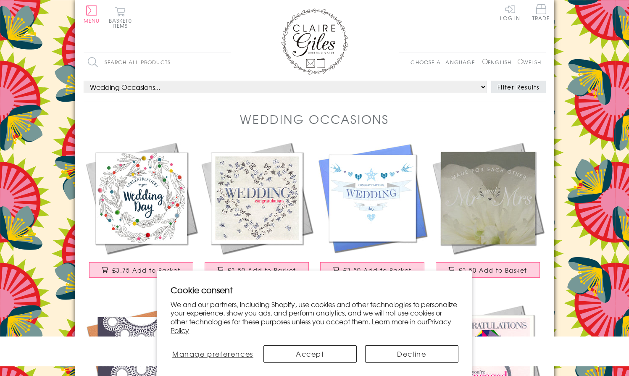  I want to click on span: Manage preferences, so click(213, 354).